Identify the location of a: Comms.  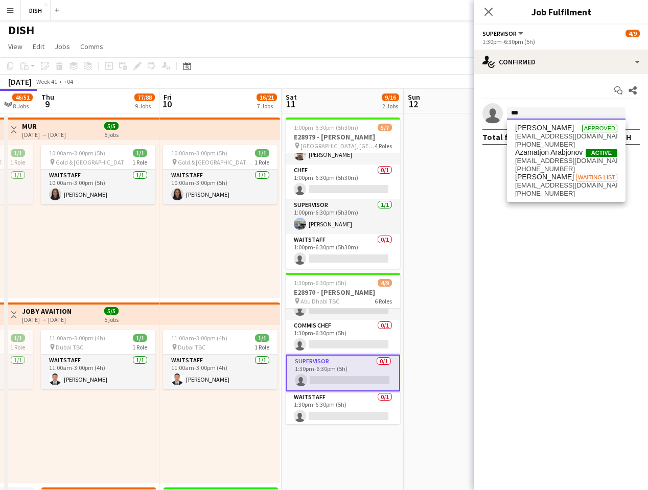
(92, 47).